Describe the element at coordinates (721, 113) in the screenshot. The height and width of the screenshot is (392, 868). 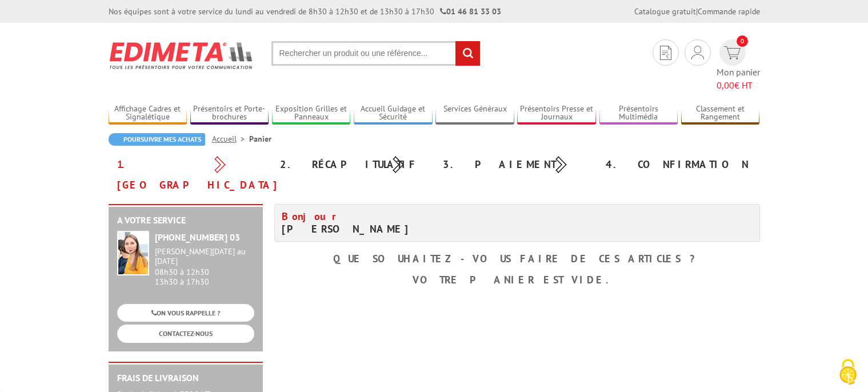
I see `a: Classement et Rangement` at that location.